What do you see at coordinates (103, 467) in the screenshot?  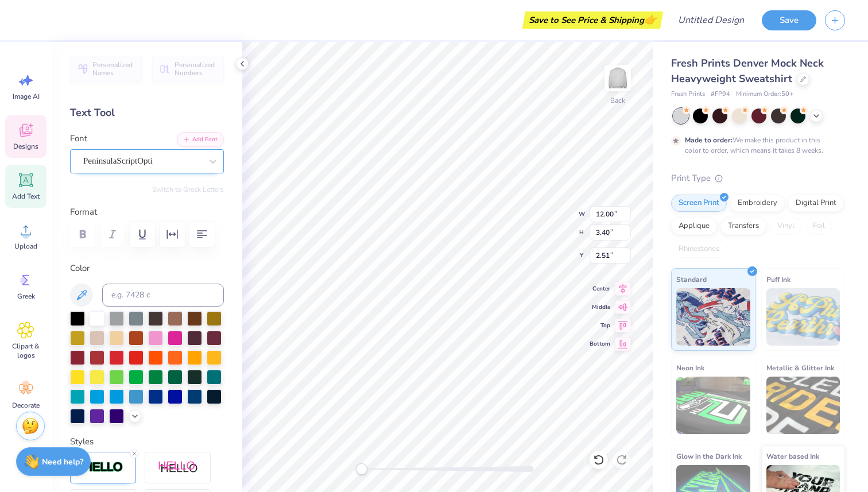 I see `img: Stroke` at bounding box center [103, 467].